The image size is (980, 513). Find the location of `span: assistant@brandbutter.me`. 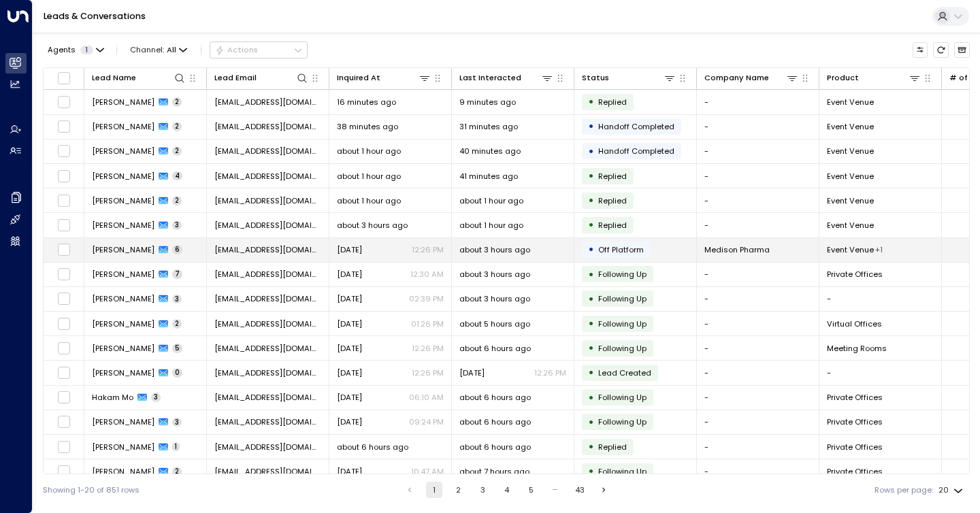

span: assistant@brandbutter.me is located at coordinates (267, 447).